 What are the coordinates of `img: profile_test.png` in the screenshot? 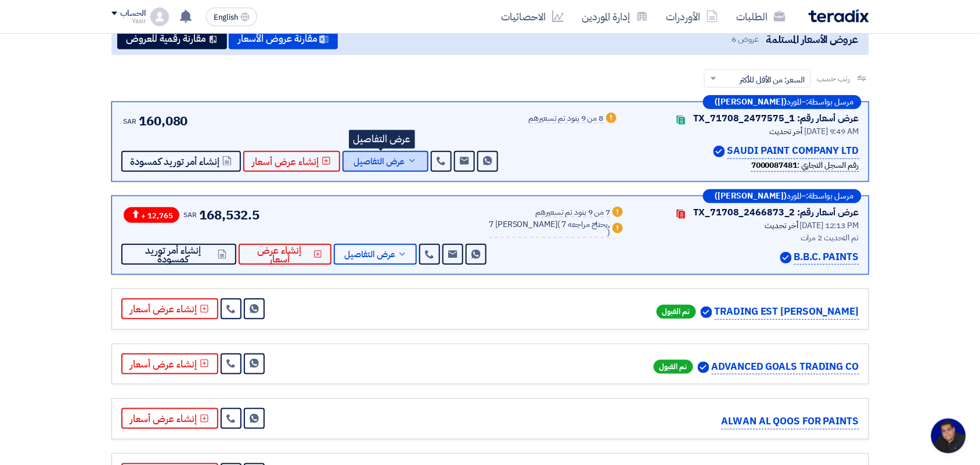 It's located at (160, 17).